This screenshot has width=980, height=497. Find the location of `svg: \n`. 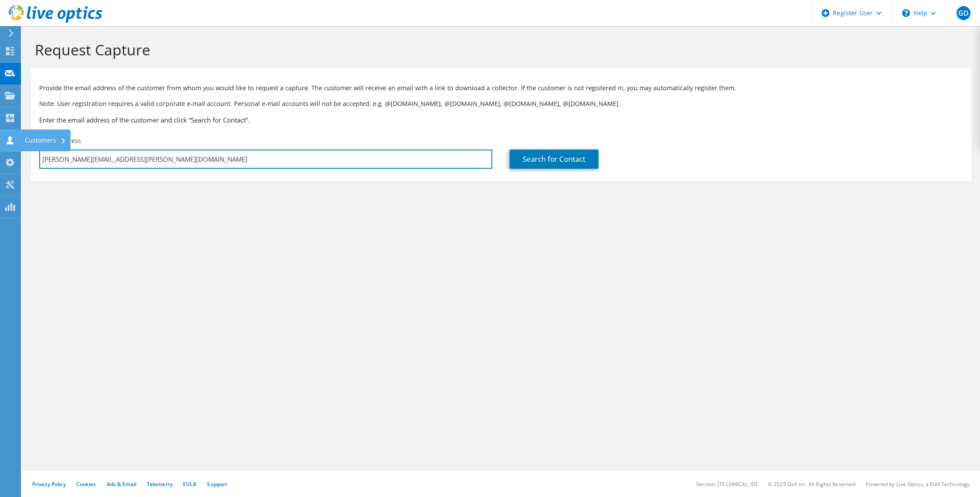

svg: \n is located at coordinates (906, 13).